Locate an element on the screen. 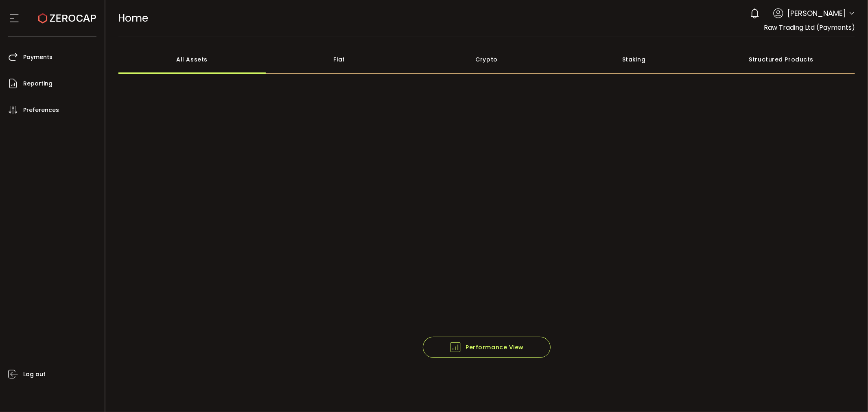 This screenshot has width=868, height=412. div: Fiat is located at coordinates (339, 59).